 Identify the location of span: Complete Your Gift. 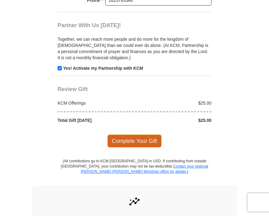
(135, 141).